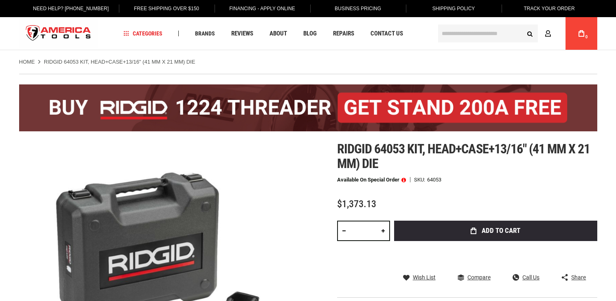 Image resolution: width=616 pixels, height=301 pixels. What do you see at coordinates (278, 33) in the screenshot?
I see `a: About` at bounding box center [278, 33].